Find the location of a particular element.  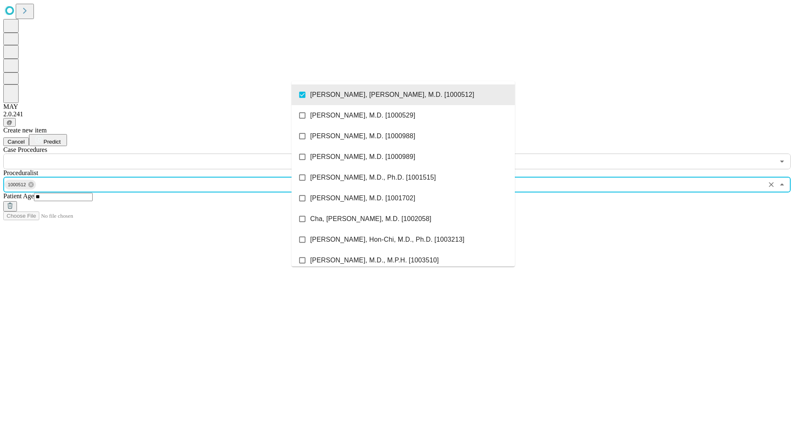

span: Proceduralist is located at coordinates (21, 172).